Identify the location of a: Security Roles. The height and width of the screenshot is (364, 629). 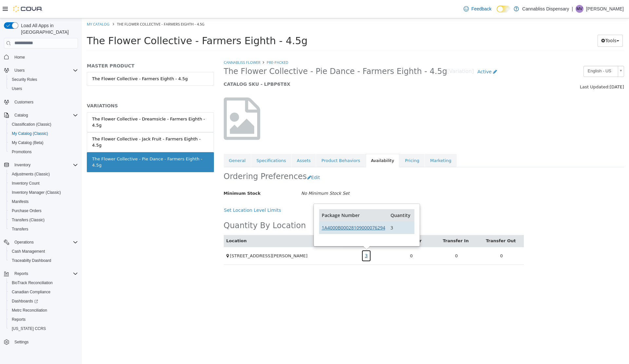
(24, 79).